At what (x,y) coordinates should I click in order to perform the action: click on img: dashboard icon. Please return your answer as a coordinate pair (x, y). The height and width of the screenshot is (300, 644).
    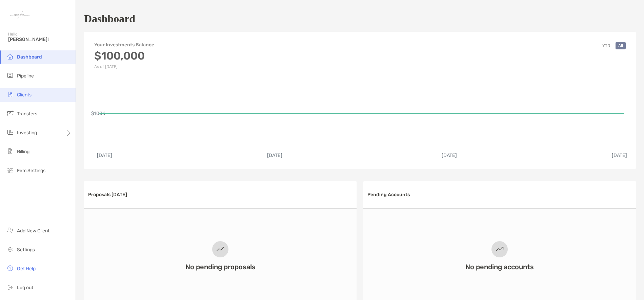
    Looking at the image, I should click on (10, 57).